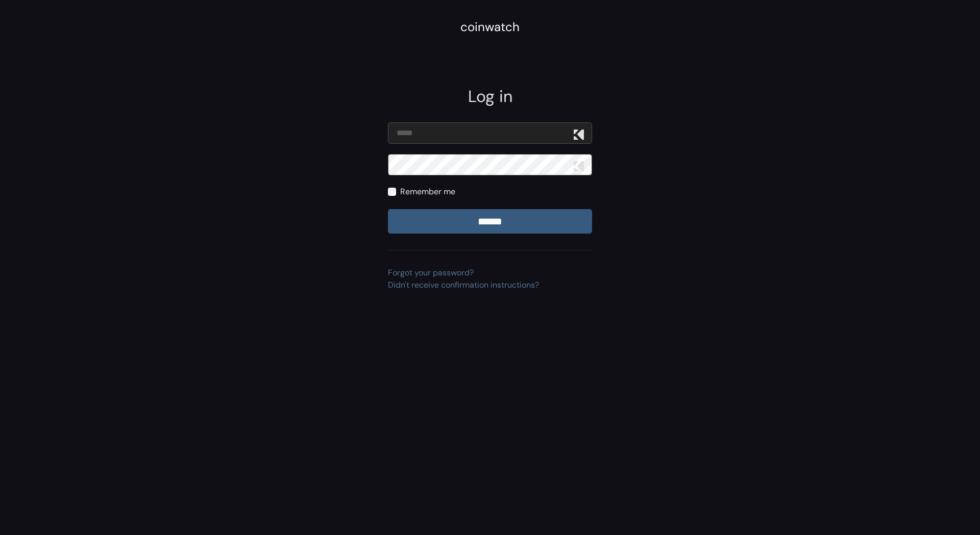 The image size is (980, 535). I want to click on a: Didn't receive confirmation instructions?, so click(463, 284).